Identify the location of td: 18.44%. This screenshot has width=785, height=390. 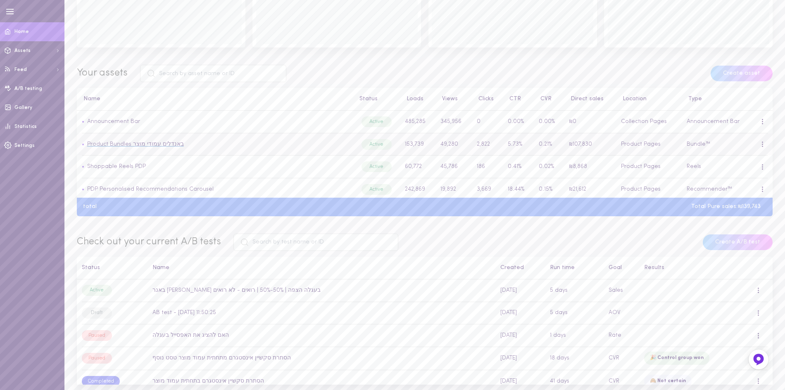
(518, 190).